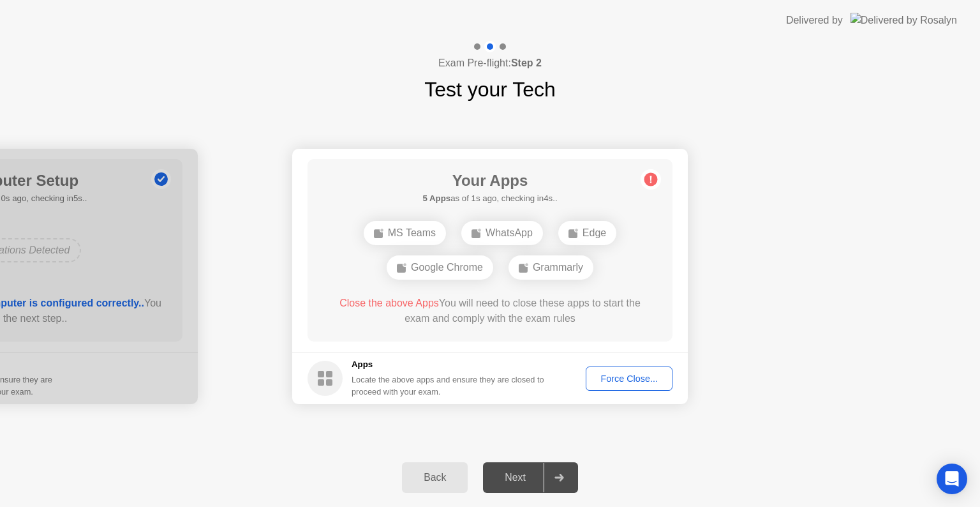 The height and width of the screenshot is (507, 980). I want to click on div: Grammarly, so click(551, 268).